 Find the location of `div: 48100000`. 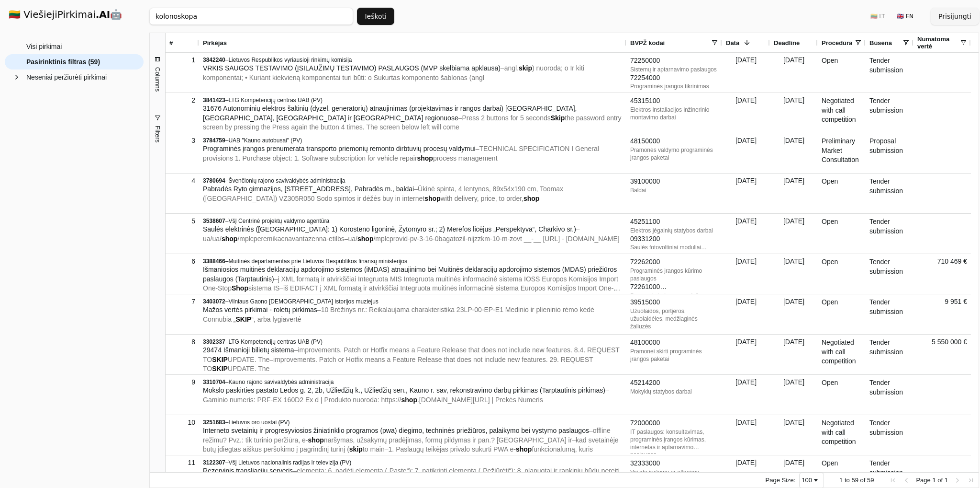

div: 48100000 is located at coordinates (674, 343).